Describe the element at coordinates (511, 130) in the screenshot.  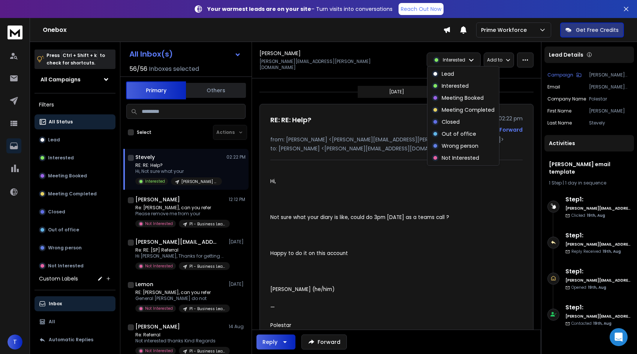
I see `div: Forward` at that location.